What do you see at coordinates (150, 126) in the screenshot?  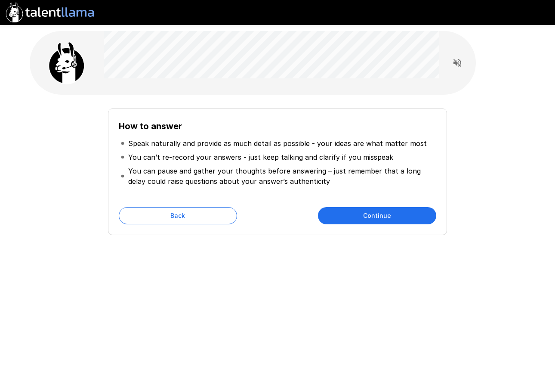 I see `b: How to answer` at bounding box center [150, 126].